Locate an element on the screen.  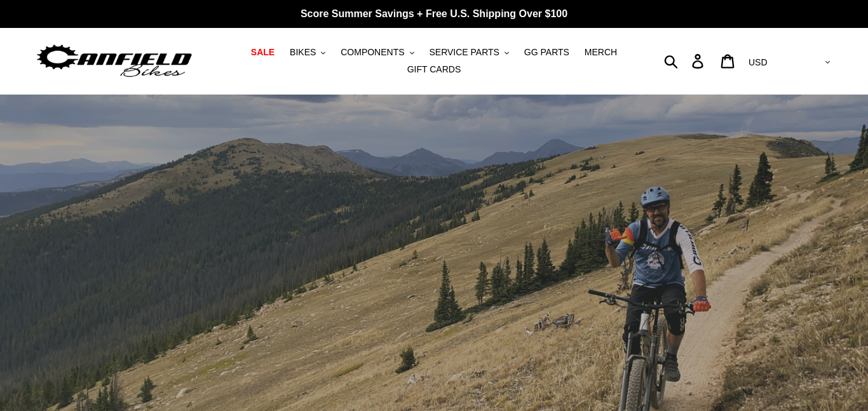
span: BIKES is located at coordinates (302, 52).